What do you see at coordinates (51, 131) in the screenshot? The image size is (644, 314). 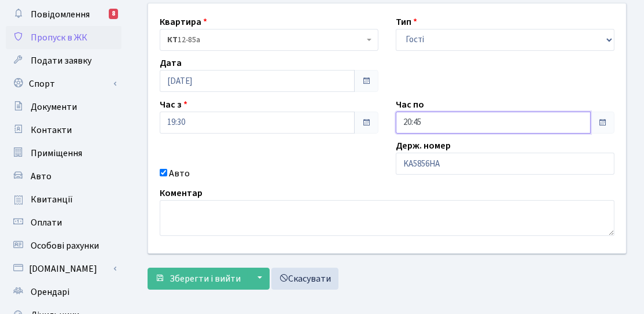 I see `span: Контакти` at bounding box center [51, 131].